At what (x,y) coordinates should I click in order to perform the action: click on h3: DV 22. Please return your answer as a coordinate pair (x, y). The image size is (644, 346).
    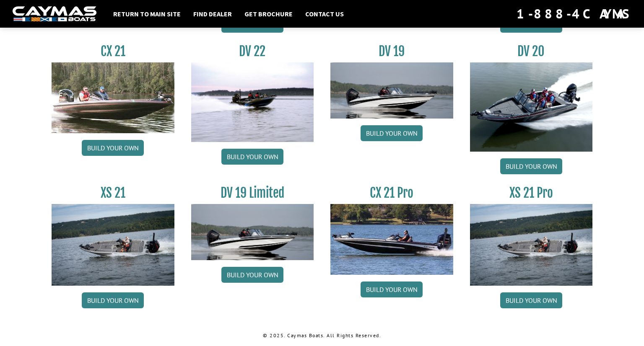
    Looking at the image, I should click on (252, 51).